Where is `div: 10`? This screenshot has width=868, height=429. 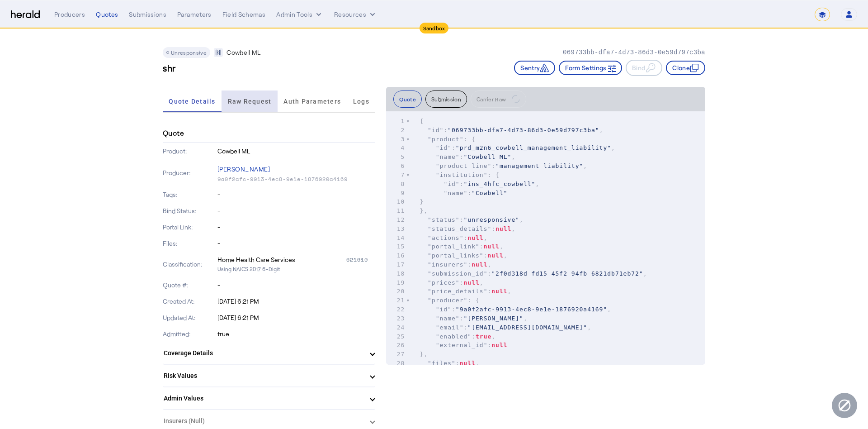
div: 10 is located at coordinates (396, 201).